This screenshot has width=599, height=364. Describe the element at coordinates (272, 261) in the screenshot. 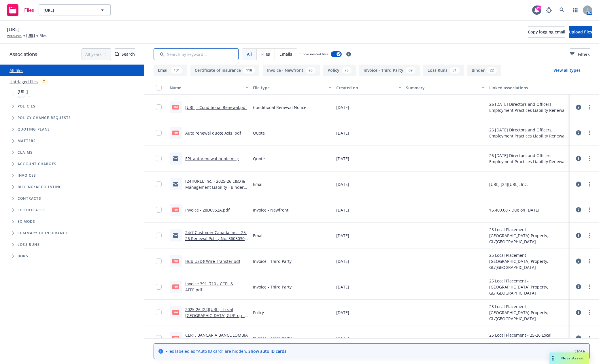

I see `span: Invoice - Third Party` at that location.